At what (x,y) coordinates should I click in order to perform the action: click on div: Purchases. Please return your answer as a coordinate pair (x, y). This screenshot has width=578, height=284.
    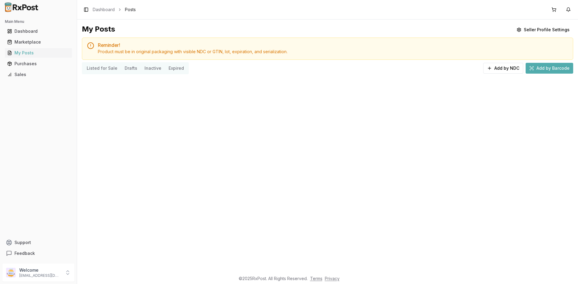
    Looking at the image, I should click on (38, 64).